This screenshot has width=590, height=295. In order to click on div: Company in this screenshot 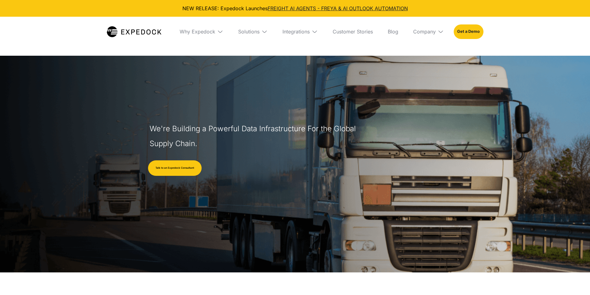, I will do `click(425, 32)`.